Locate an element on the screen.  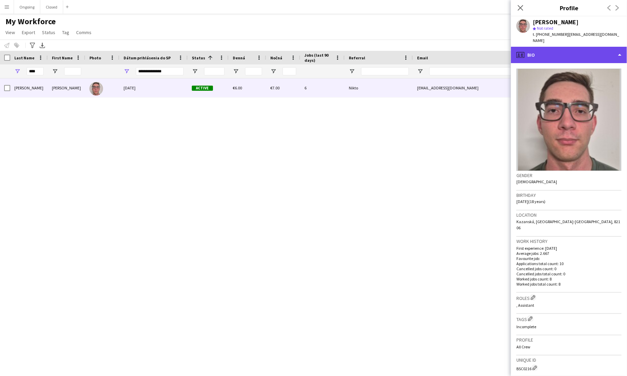
span: Tag is located at coordinates (65, 32).